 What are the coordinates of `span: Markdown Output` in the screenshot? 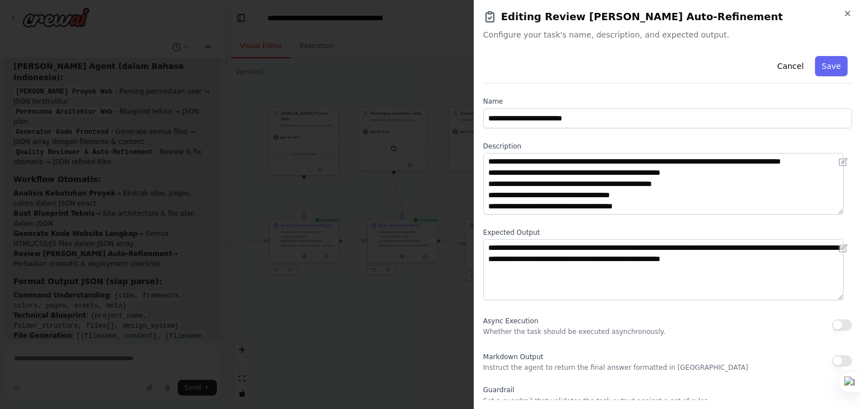 It's located at (513, 357).